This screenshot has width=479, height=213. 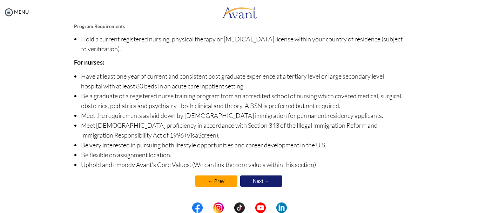 I want to click on img: tt.png, so click(x=240, y=208).